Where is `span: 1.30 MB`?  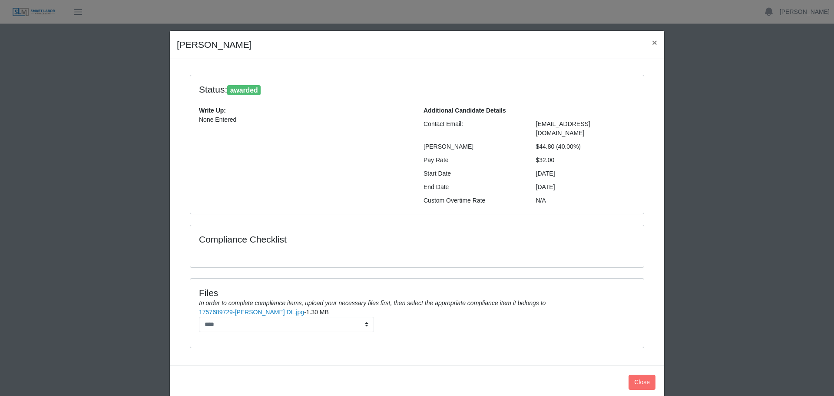
span: 1.30 MB is located at coordinates (318, 312).